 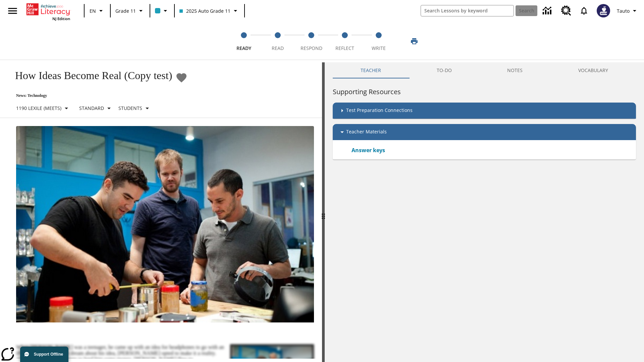 I want to click on button: Profile/Settings, so click(x=628, y=11).